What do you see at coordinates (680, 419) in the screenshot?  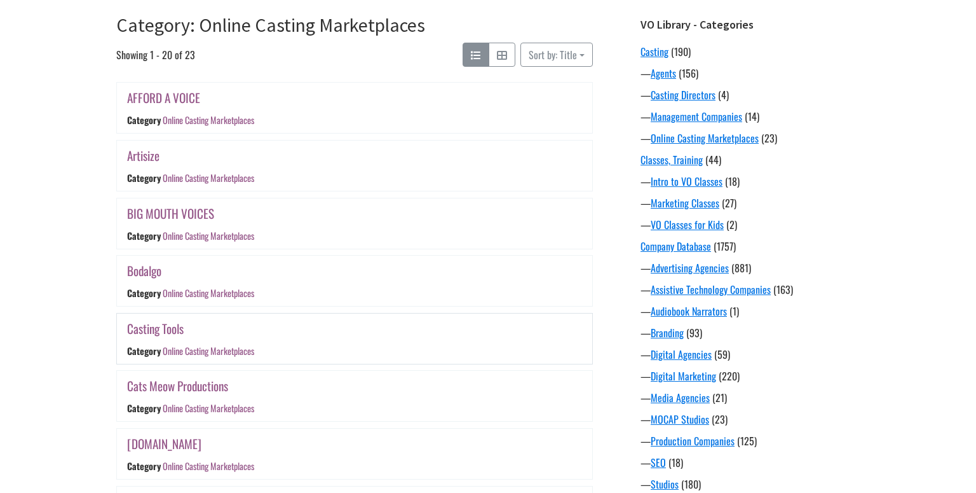 I see `a: MOCAP Studios` at bounding box center [680, 419].